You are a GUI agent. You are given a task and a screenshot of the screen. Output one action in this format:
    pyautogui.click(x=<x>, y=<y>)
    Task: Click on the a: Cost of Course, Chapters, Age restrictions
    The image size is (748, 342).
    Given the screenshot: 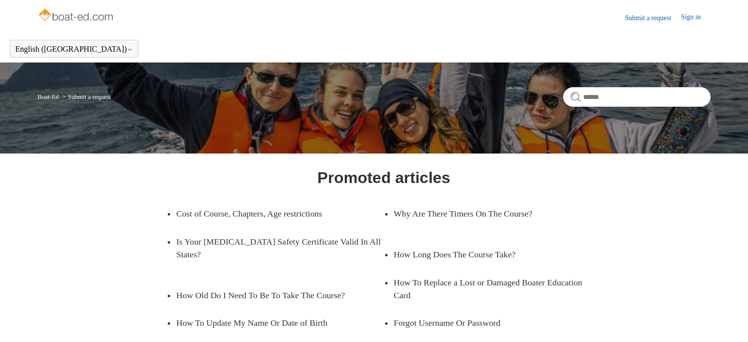 What is the action you would take?
    pyautogui.click(x=273, y=214)
    